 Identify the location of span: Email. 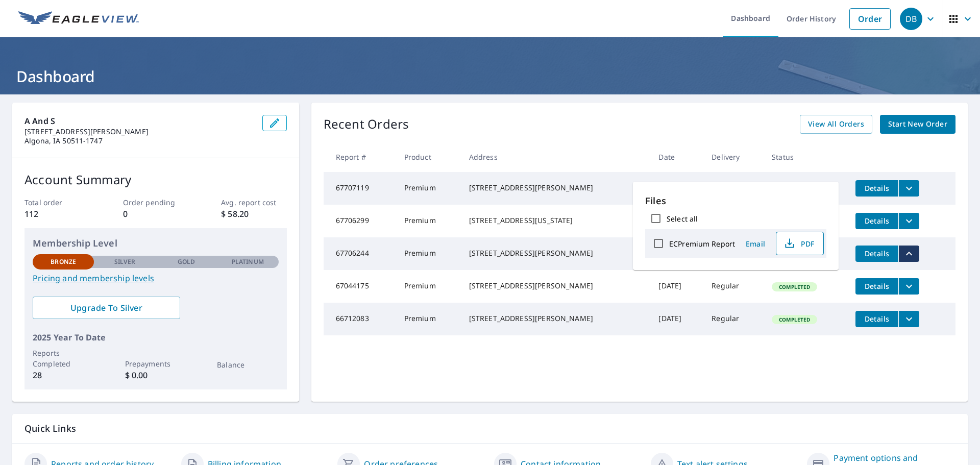
(755, 244).